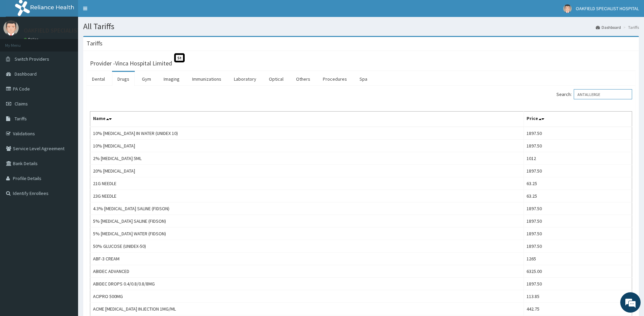 The image size is (644, 316). I want to click on div: Chat with us now, so click(75, 43).